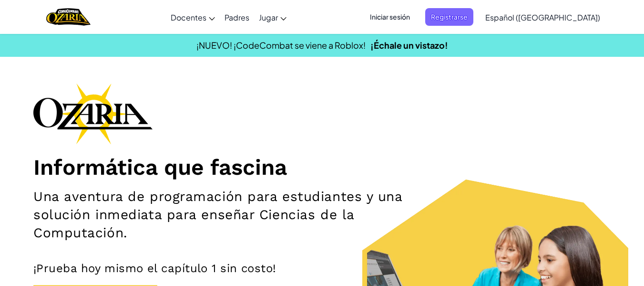 The height and width of the screenshot is (286, 644). What do you see at coordinates (188, 17) in the screenshot?
I see `span: Docentes` at bounding box center [188, 17].